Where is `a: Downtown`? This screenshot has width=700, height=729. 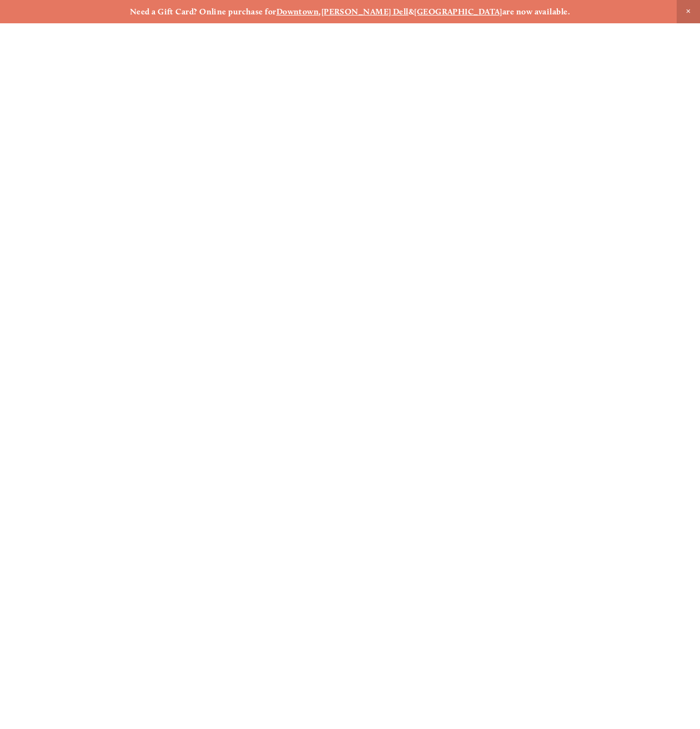 a: Downtown is located at coordinates (297, 12).